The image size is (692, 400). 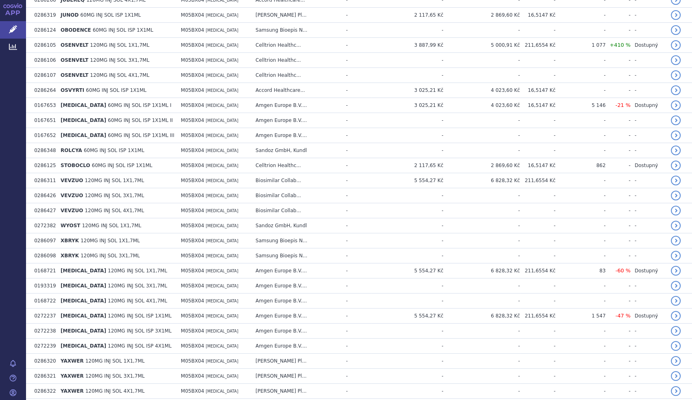 What do you see at coordinates (580, 166) in the screenshot?
I see `td: 862` at bounding box center [580, 166].